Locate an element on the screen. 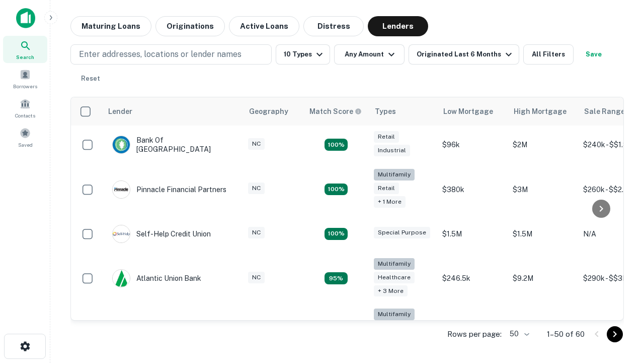 This screenshot has width=644, height=363. p: Rows per page: is located at coordinates (475, 334).